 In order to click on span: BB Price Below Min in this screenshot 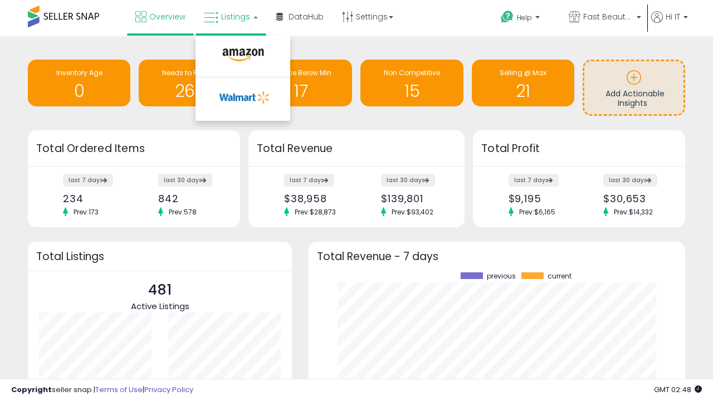, I will do `click(301, 72)`.